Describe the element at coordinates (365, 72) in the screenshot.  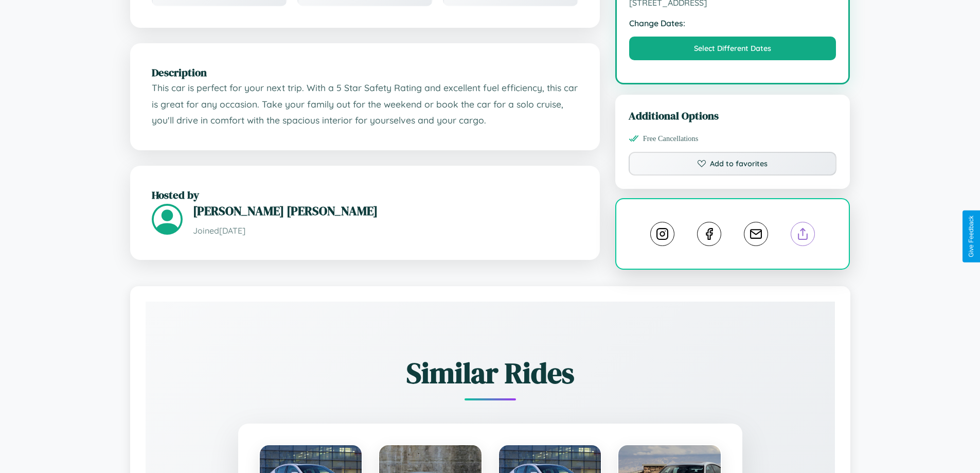
I see `h2: Description` at that location.